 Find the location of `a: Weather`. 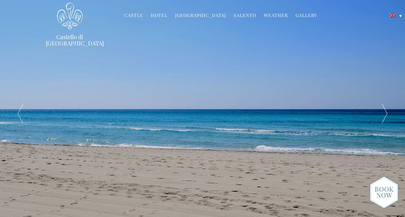

a: Weather is located at coordinates (276, 16).